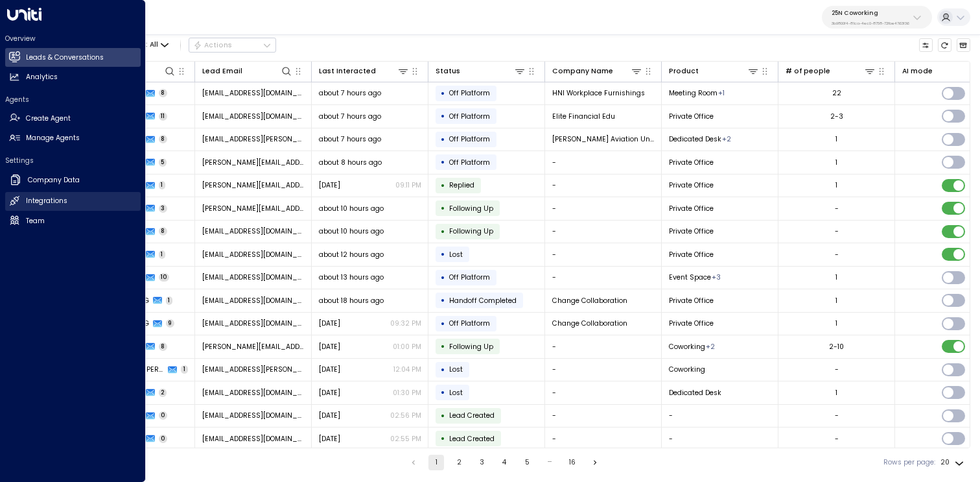 The image size is (980, 482). Describe the element at coordinates (504, 463) in the screenshot. I see `nav: pagination navigation` at that location.